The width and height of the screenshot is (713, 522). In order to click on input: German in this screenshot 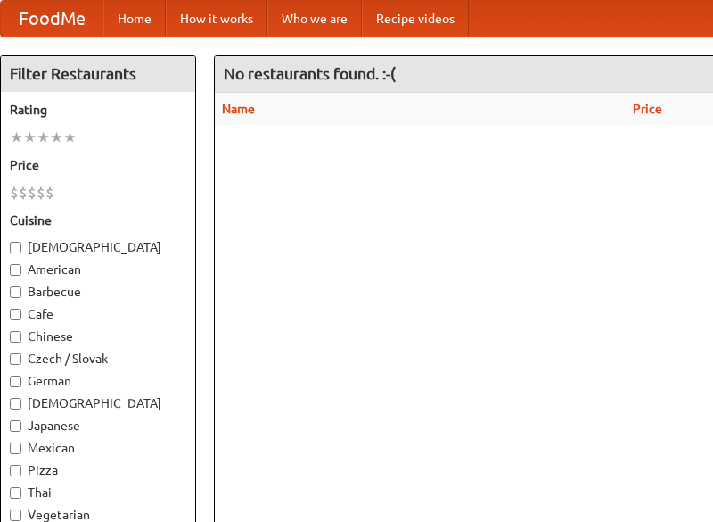, I will do `click(15, 381)`.